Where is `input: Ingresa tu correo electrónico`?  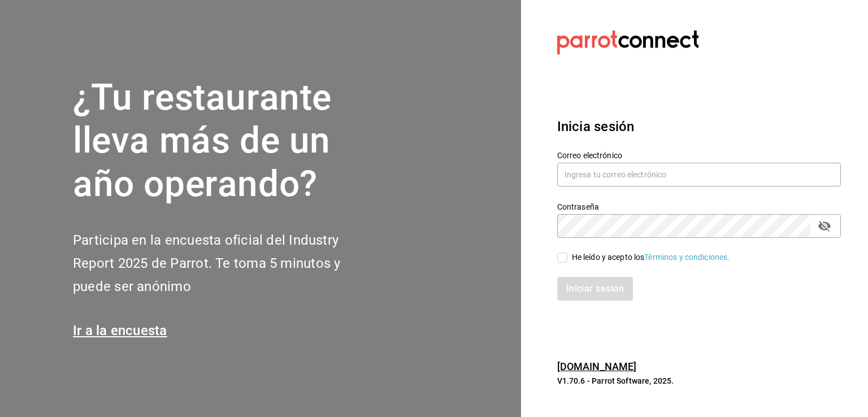 input: Ingresa tu correo electrónico is located at coordinates (699, 175).